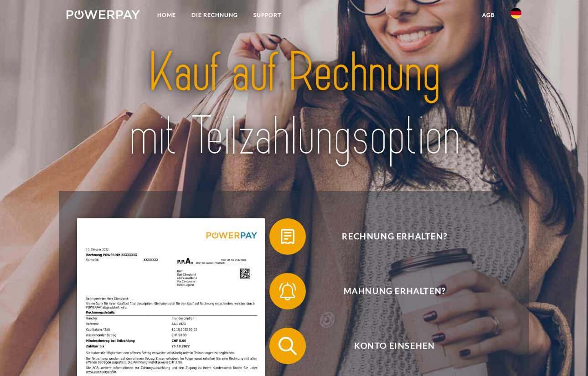 This screenshot has height=376, width=588. What do you see at coordinates (214, 15) in the screenshot?
I see `a: DIE RECHNUNG` at bounding box center [214, 15].